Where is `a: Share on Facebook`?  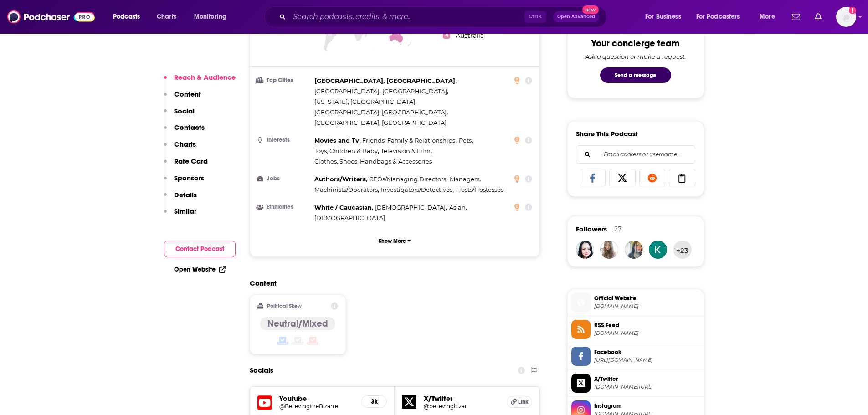
a: Share on Facebook is located at coordinates (593, 177).